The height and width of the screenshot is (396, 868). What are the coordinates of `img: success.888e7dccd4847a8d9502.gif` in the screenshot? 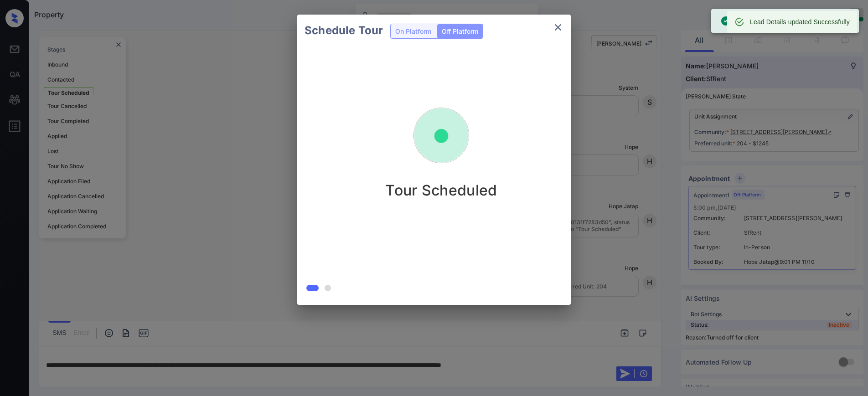 It's located at (442, 136).